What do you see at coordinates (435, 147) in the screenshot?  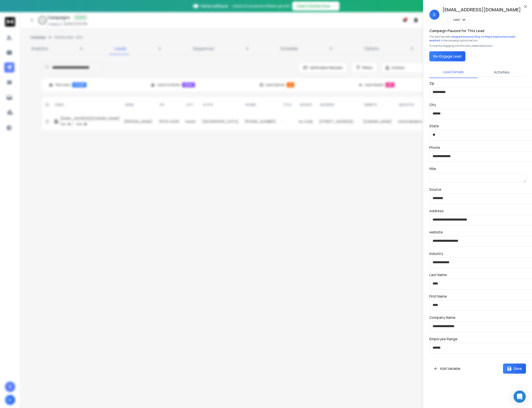 I see `label: Phone` at bounding box center [435, 147].